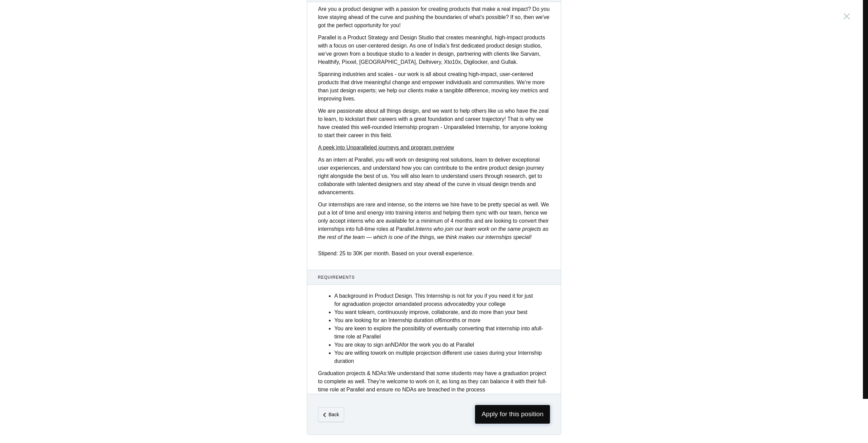 Image resolution: width=868 pixels, height=443 pixels. What do you see at coordinates (327, 253) in the screenshot?
I see `strong: Stipend` at bounding box center [327, 253].